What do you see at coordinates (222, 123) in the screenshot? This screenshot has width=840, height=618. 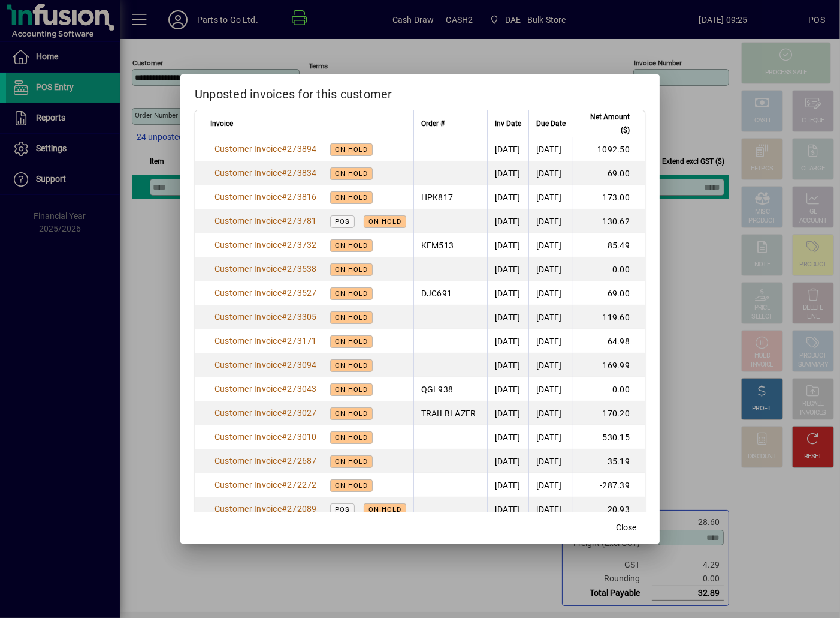 I see `span: Invoice` at bounding box center [222, 123].